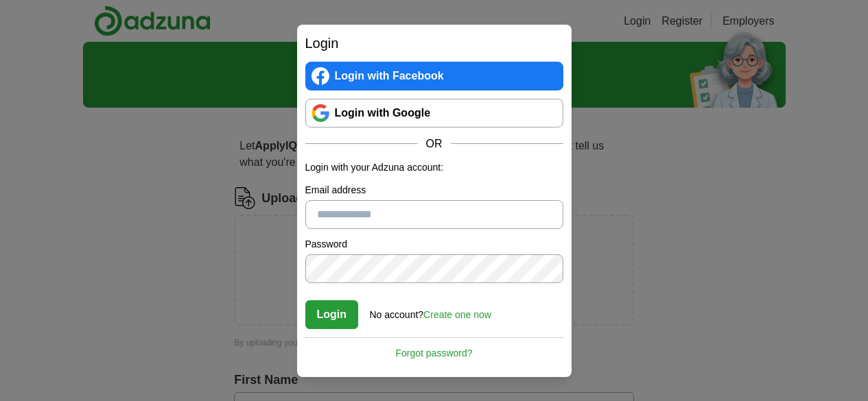  Describe the element at coordinates (434, 43) in the screenshot. I see `h2: Login` at that location.